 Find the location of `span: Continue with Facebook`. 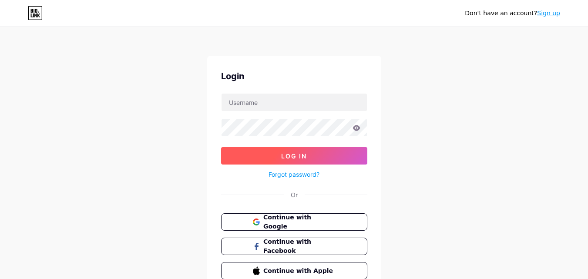

span: Continue with Facebook is located at coordinates (299, 246).